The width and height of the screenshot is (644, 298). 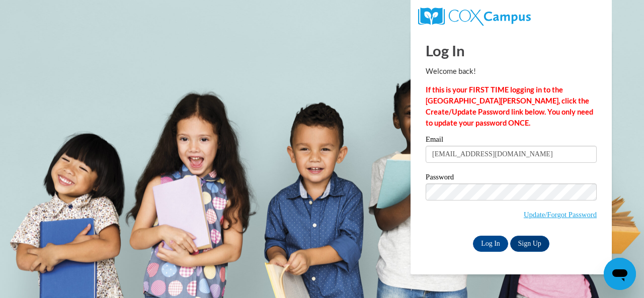 I want to click on a: Update/Forgot Password, so click(x=560, y=215).